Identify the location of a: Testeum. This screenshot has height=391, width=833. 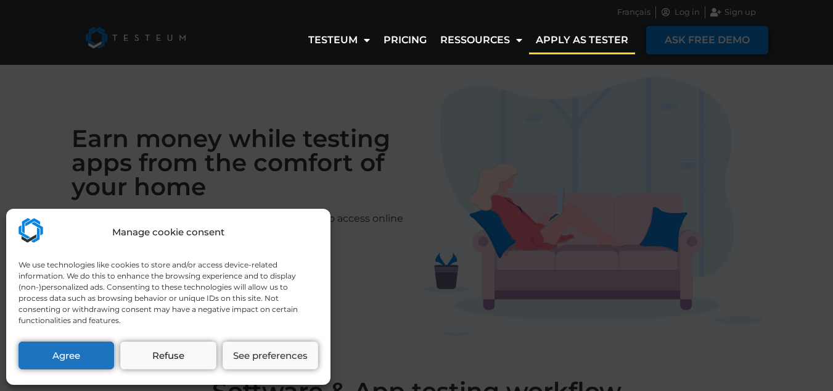
(339, 40).